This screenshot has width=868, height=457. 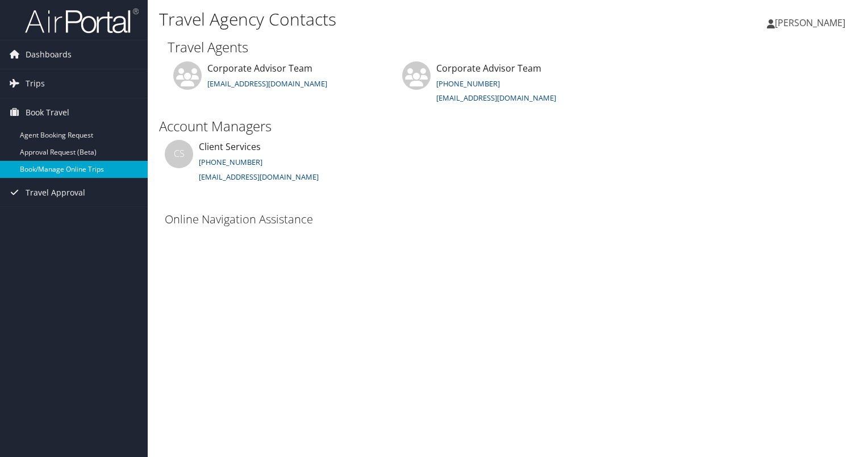 I want to click on span: Dashboards, so click(x=48, y=55).